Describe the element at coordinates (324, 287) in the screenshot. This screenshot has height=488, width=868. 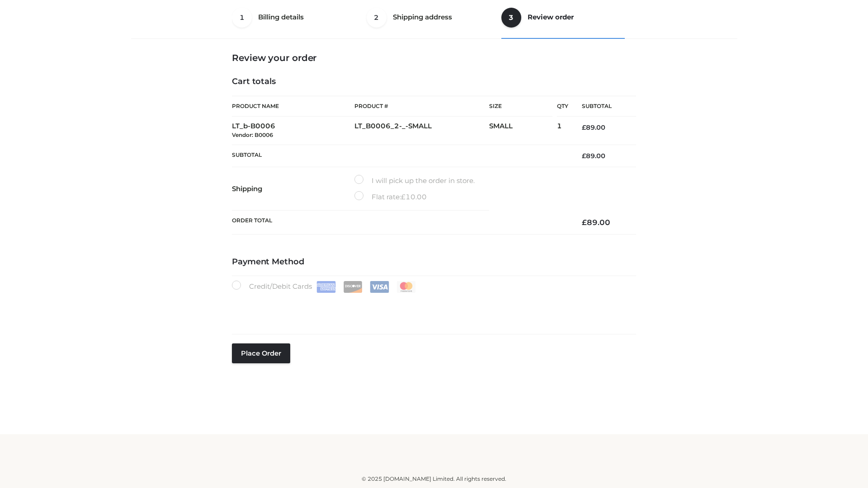
I see `label: Credit/Debit Cards` at that location.